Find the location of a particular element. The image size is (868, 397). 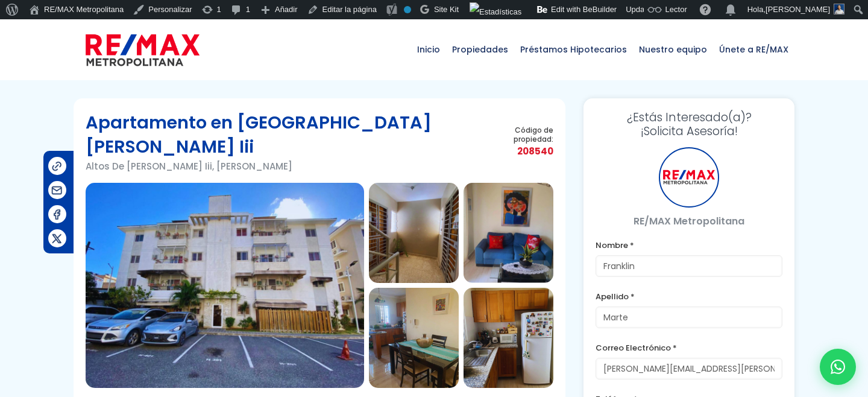

p: RE/MAX Metropolitana is located at coordinates (689, 221).